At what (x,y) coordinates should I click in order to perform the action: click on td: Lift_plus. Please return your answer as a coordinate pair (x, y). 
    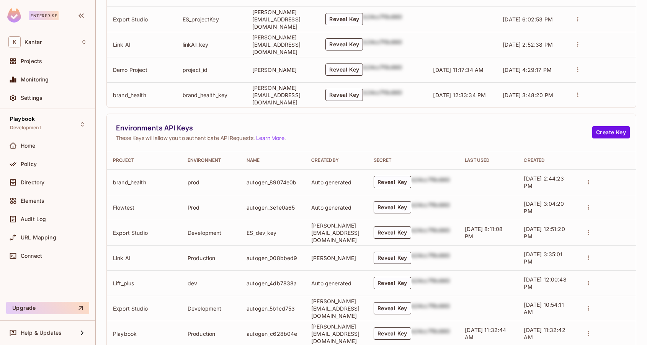
    Looking at the image, I should click on (144, 283).